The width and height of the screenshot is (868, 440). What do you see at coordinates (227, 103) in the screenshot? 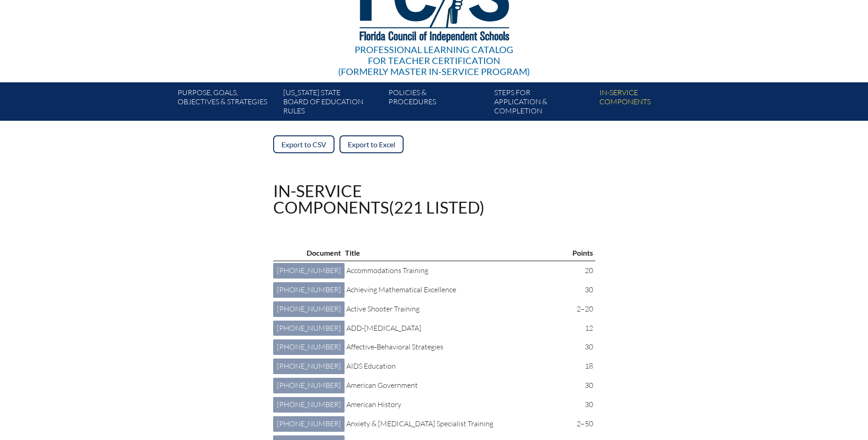
I see `a: Purpose, goals,objectives & strategies` at bounding box center [227, 103].